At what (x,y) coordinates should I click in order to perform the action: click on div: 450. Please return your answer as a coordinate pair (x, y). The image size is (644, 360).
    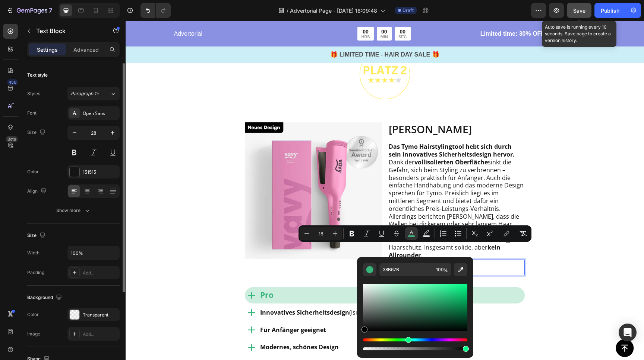
    Looking at the image, I should click on (13, 82).